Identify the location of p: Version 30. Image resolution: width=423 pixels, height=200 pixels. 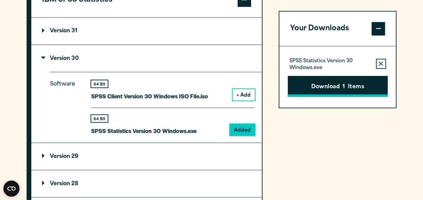
(60, 58).